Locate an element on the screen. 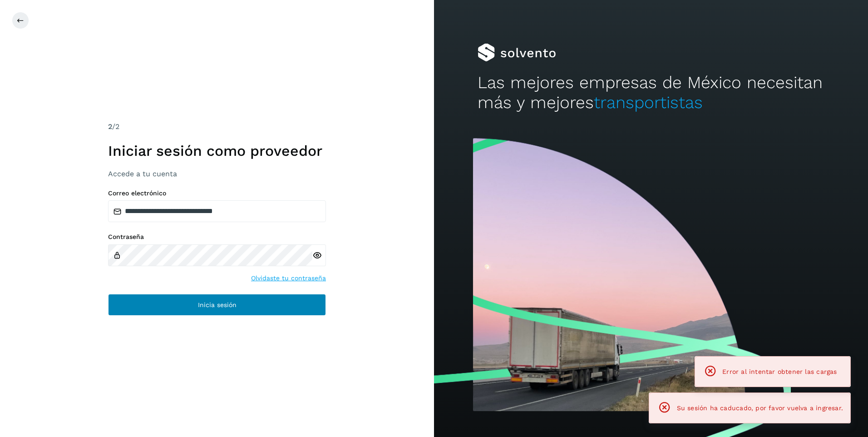  span: Error al intentar obtener las cargas is located at coordinates (779, 372).